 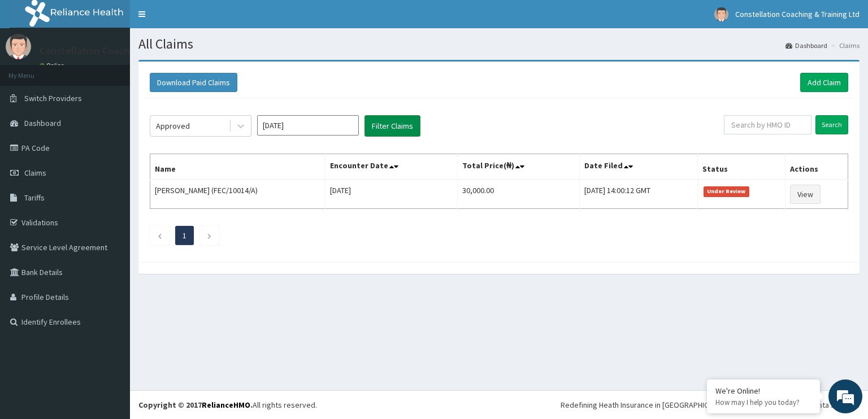 What do you see at coordinates (193, 82) in the screenshot?
I see `button: Download Paid Claims` at bounding box center [193, 82].